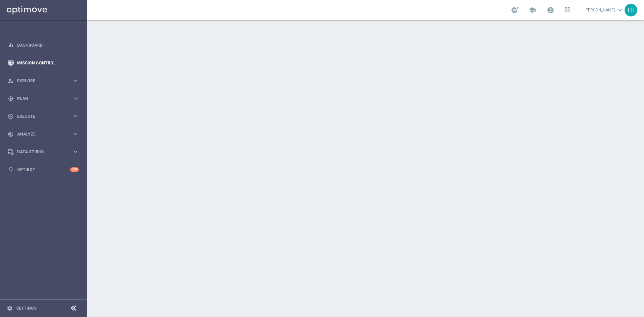 The image size is (644, 317). Describe the element at coordinates (11, 81) in the screenshot. I see `i: person_search` at that location.